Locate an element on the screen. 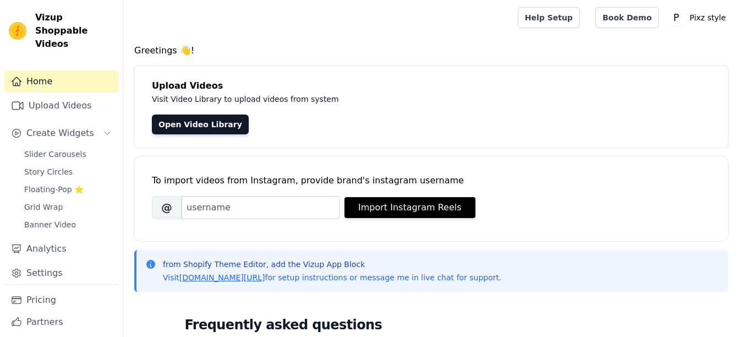 This screenshot has width=739, height=337. a: Open Video Library is located at coordinates (200, 124).